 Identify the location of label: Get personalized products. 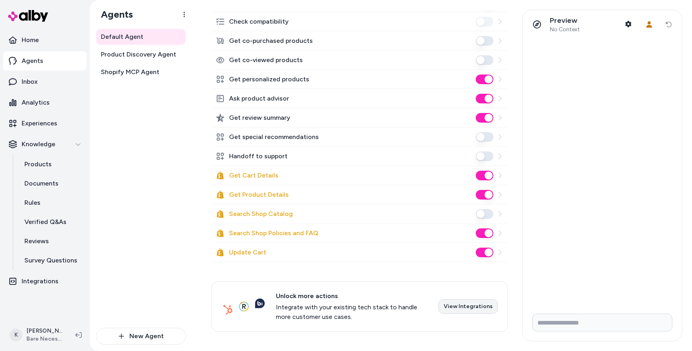
(269, 79).